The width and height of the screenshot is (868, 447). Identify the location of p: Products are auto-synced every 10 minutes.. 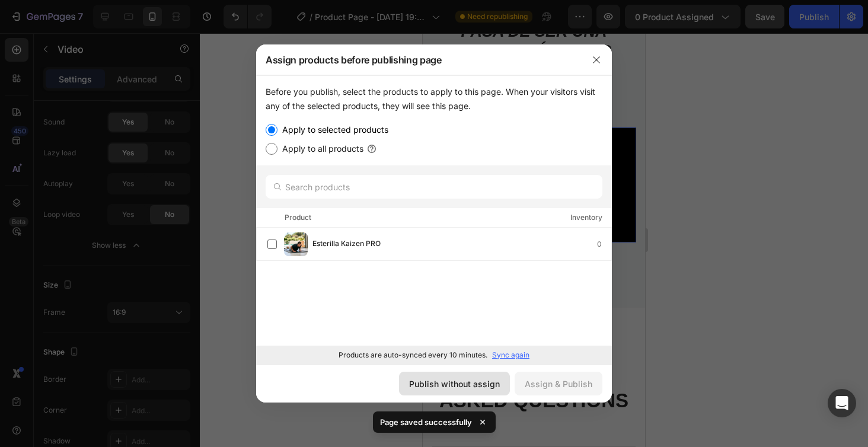
(413, 355).